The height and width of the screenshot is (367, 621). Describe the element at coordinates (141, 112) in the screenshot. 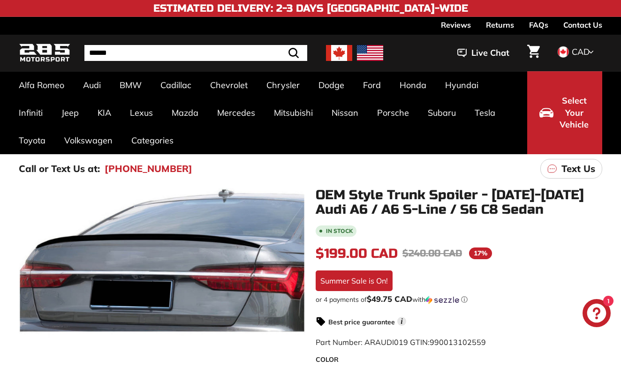

I see `a: Lexus` at that location.